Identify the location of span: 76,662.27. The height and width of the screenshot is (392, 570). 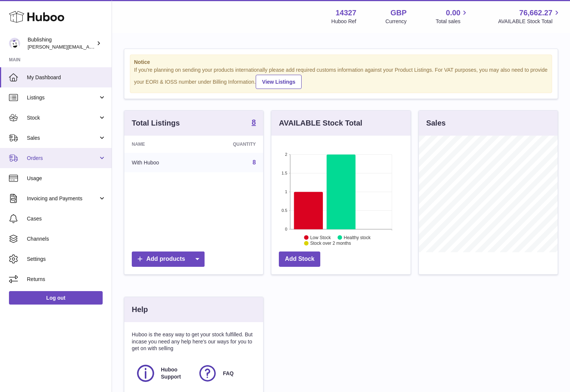
(536, 13).